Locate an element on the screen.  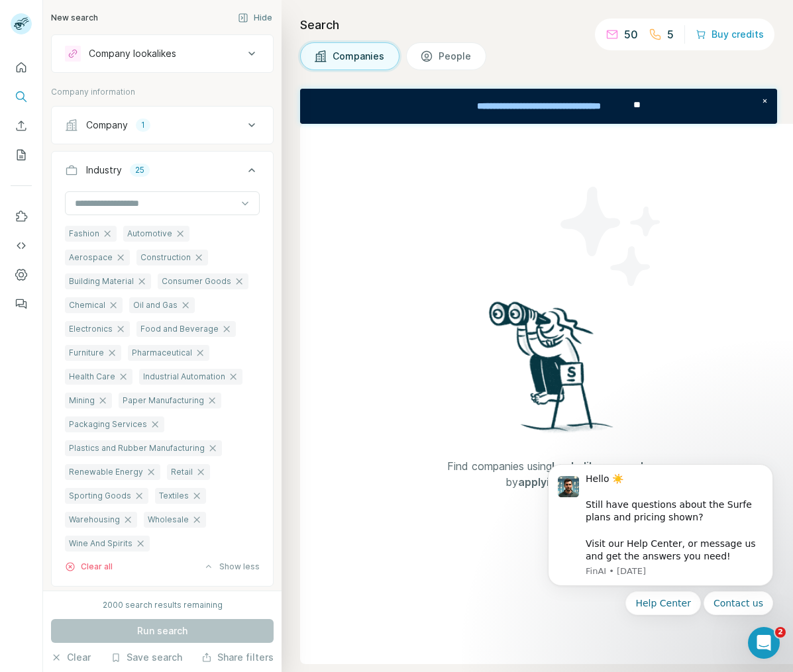
span: Pharmaceutical is located at coordinates (162, 353).